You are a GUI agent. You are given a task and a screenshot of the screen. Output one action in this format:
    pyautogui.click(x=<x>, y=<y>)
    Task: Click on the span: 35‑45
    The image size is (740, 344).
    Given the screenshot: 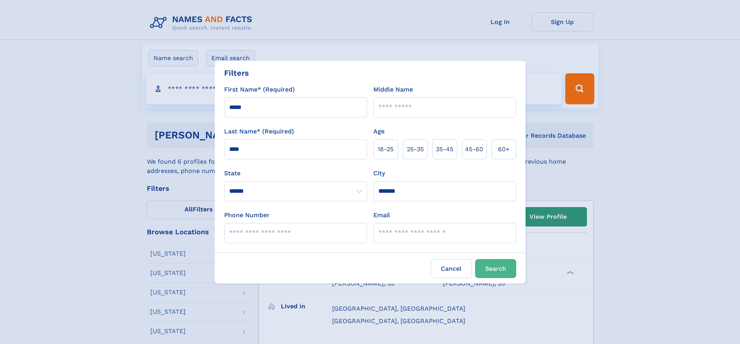 What is the action you would take?
    pyautogui.click(x=444, y=150)
    